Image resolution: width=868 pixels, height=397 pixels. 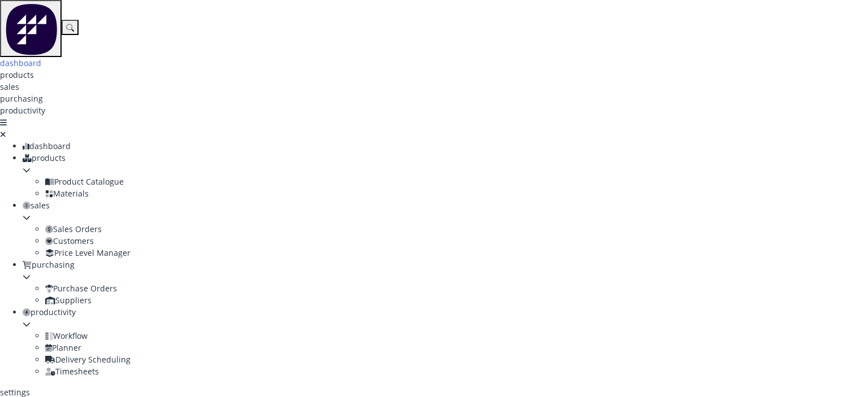 I want to click on div: Materials, so click(x=457, y=193).